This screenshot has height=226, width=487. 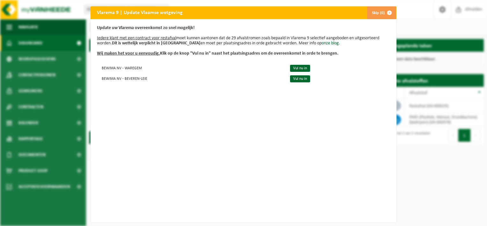 I want to click on h2: Vlarema 9 | Update Vlaamse wetgeving, so click(x=140, y=12).